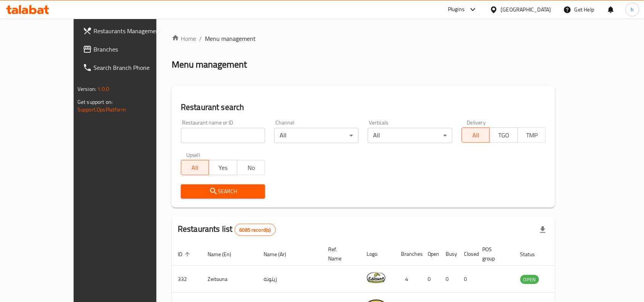 This screenshot has width=644, height=302. Describe the element at coordinates (101, 110) in the screenshot. I see `a: Support.OpsPlatform` at that location.